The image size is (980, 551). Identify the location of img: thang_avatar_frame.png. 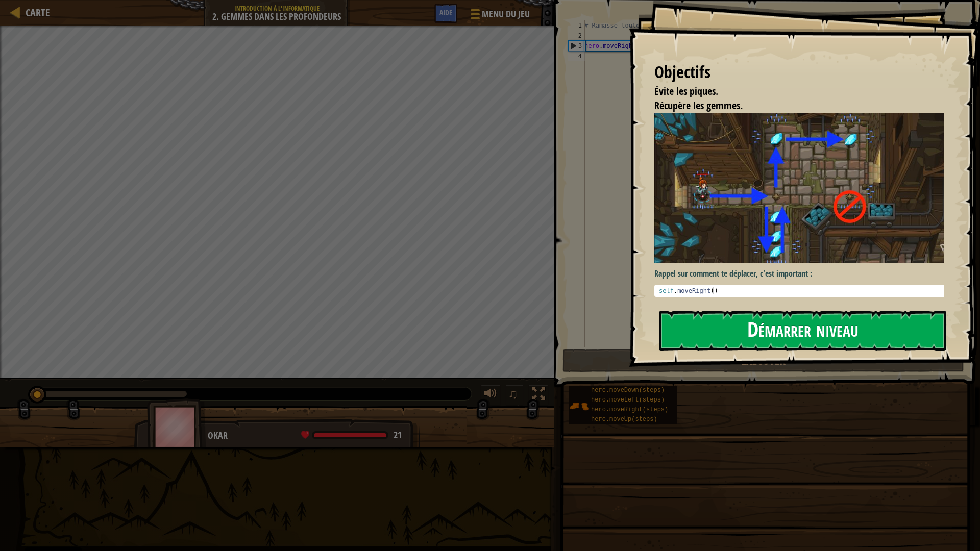
(177, 427).